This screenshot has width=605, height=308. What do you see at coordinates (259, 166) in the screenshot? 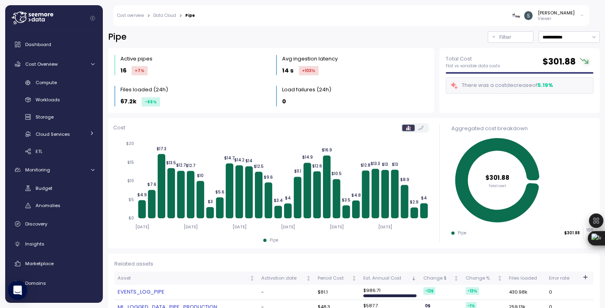
I see `tspan: $12.5` at bounding box center [259, 166].